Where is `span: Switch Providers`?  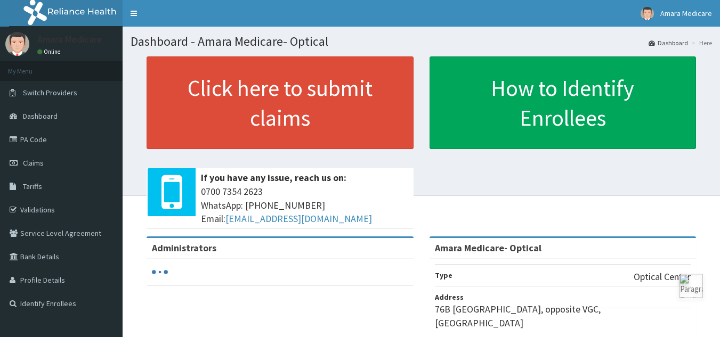 span: Switch Providers is located at coordinates (50, 93).